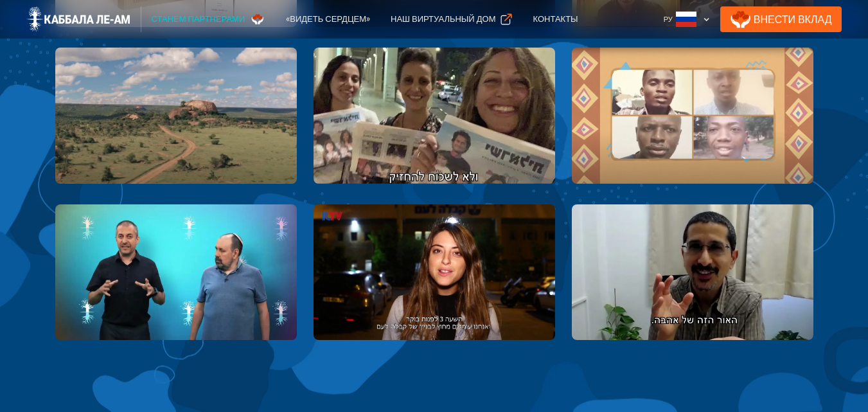 Image resolution: width=868 pixels, height=412 pixels. I want to click on div: «Видеть сердцем», so click(328, 19).